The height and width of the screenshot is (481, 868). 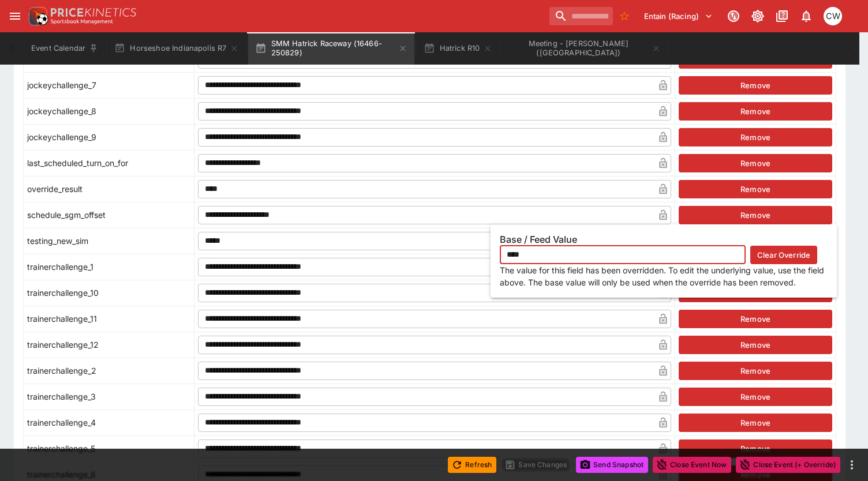 What do you see at coordinates (585, 48) in the screenshot?
I see `button: Meeting - Hatrick (NZ)` at bounding box center [585, 48].